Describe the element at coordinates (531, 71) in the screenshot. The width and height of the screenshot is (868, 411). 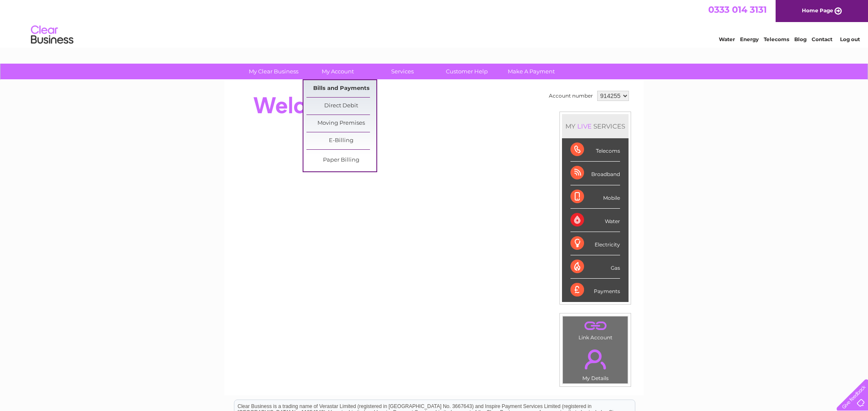
I see `a: Make A Payment` at that location.